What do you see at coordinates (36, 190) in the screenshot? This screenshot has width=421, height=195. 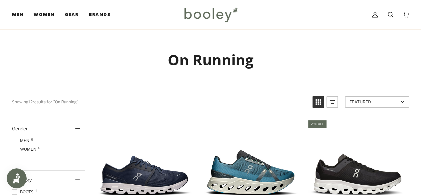 I see `span: 4` at bounding box center [36, 190].